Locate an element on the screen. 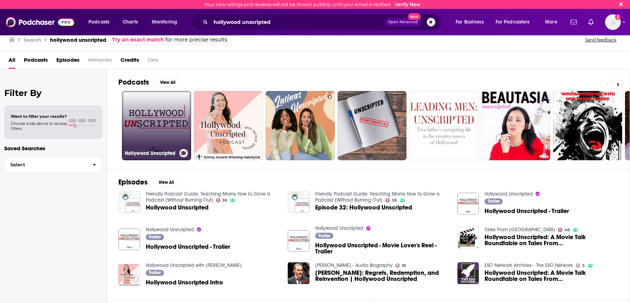  a: Tales From Hollywoodland is located at coordinates (520, 229).